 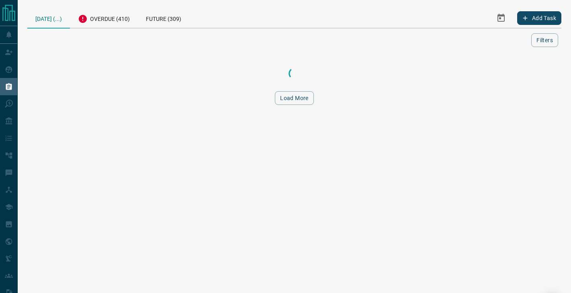 What do you see at coordinates (501, 18) in the screenshot?
I see `button: Select Date Range` at bounding box center [501, 18].